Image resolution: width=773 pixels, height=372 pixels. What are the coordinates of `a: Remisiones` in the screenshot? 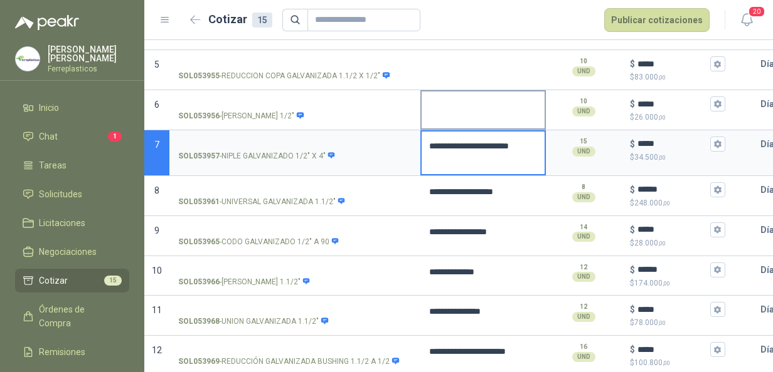 It's located at (72, 352).